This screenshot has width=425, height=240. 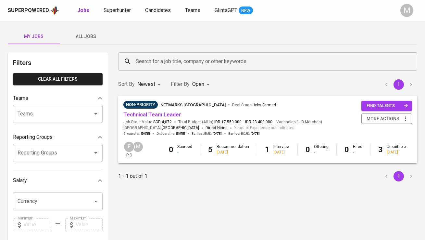 What do you see at coordinates (387, 118) in the screenshot?
I see `button: more actions` at bounding box center [387, 118].